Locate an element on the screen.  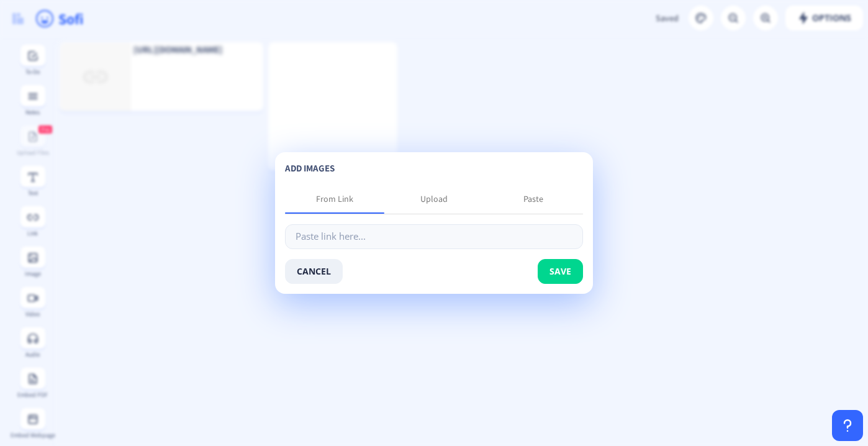
p: add images is located at coordinates (434, 168).